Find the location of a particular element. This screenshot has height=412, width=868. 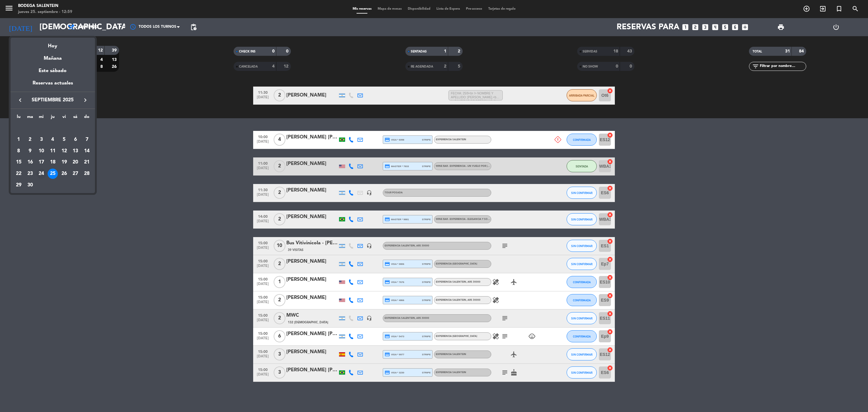

td: 3 de septiembre de 2025 is located at coordinates (41, 140).